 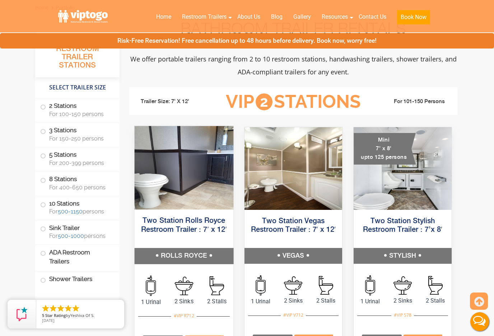 What do you see at coordinates (80, 163) in the screenshot?
I see `span: For 200-399 persons` at bounding box center [80, 163].